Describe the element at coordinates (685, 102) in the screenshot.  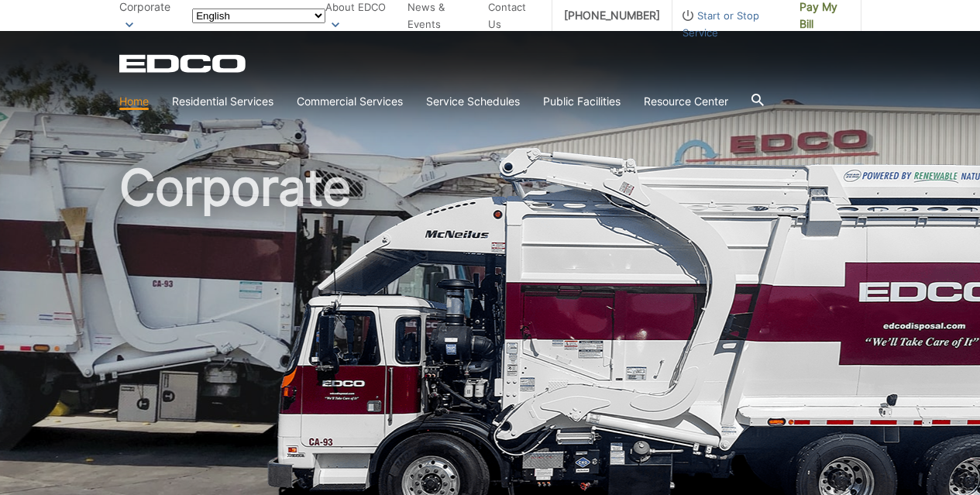
I see `a: Resource Center` at that location.